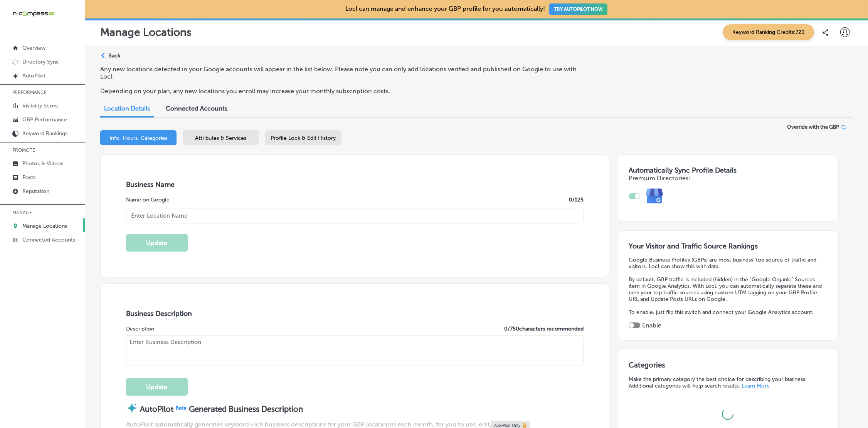 The image size is (868, 428). Describe the element at coordinates (755, 385) in the screenshot. I see `a: Learn More` at that location.